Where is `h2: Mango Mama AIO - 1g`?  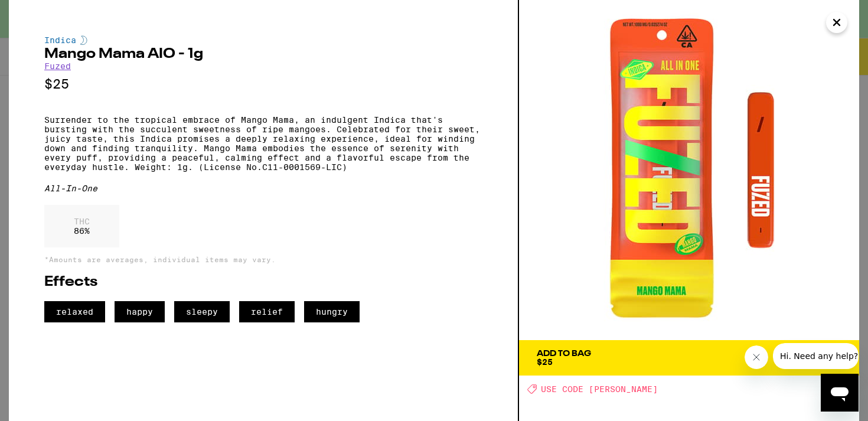 h2: Mango Mama AIO - 1g is located at coordinates (263, 55).